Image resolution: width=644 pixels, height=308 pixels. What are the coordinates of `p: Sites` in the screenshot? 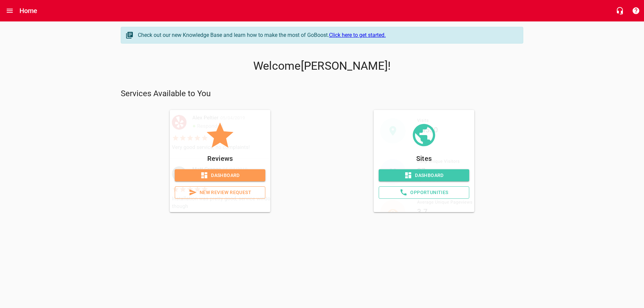 It's located at (424, 159).